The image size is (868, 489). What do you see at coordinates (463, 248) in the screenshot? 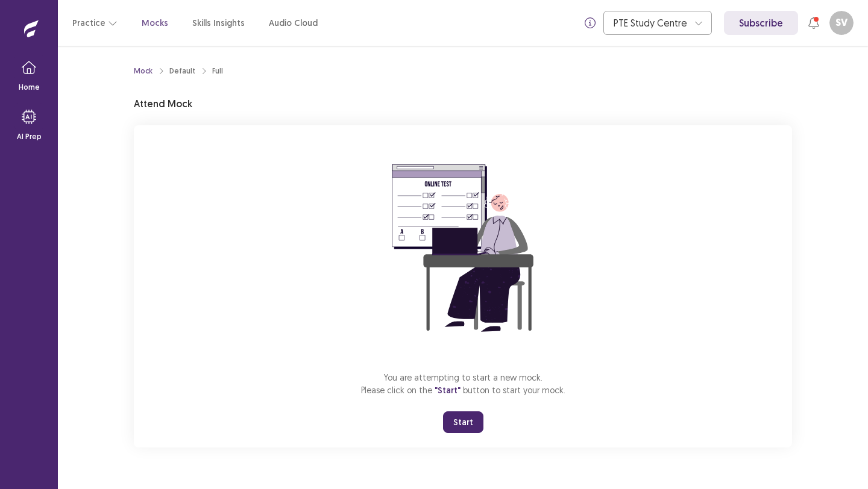
I see `img: attend-mock` at bounding box center [463, 248].